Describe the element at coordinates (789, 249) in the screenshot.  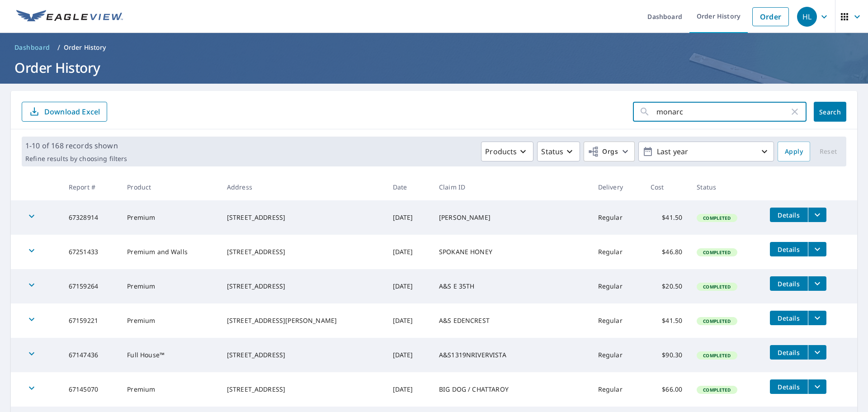
I see `button: detailsBtn-67251433` at that location.